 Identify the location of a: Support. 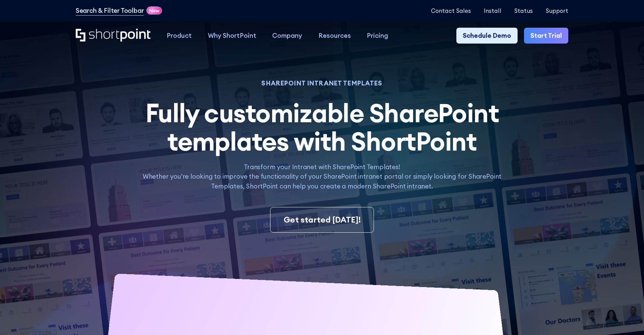
(557, 10).